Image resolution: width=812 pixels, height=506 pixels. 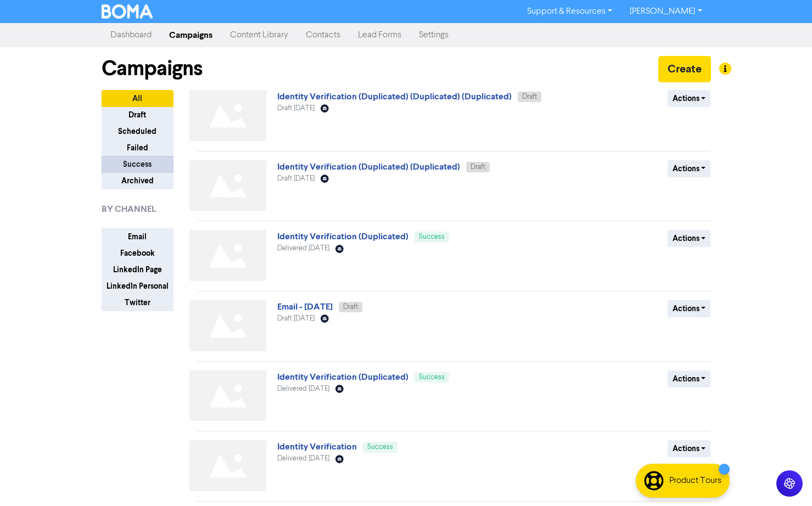 I want to click on button: Draft, so click(x=138, y=115).